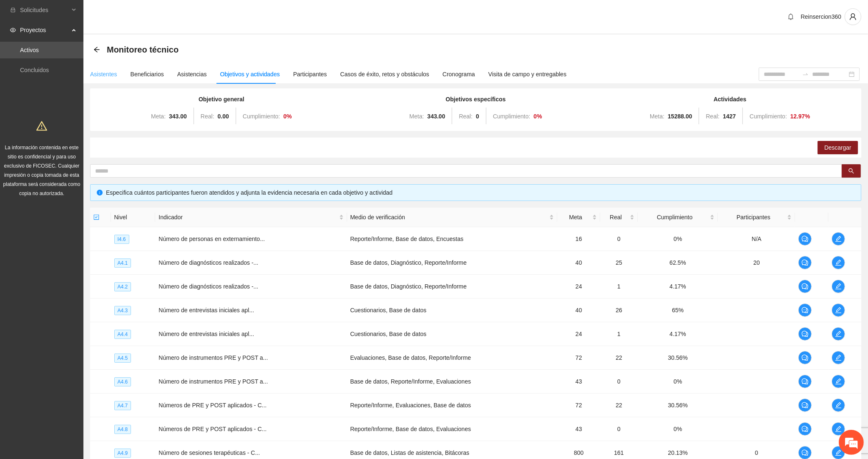 Image resolution: width=868 pixels, height=459 pixels. What do you see at coordinates (82, 154) in the screenshot?
I see `span: Estamos en línea.` at bounding box center [82, 154].